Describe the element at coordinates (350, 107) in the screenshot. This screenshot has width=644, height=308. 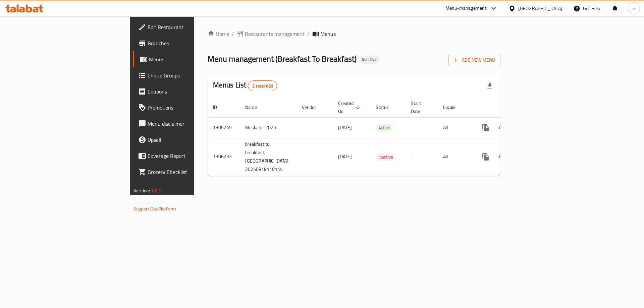
I see `span: Created On` at that location.